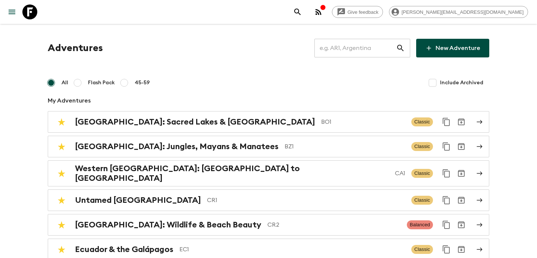  What do you see at coordinates (453, 48) in the screenshot?
I see `a: New Adventure` at bounding box center [453, 48].